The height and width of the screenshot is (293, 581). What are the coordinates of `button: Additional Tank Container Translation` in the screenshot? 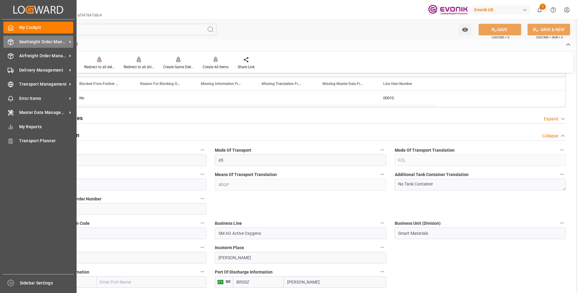 It's located at (562, 174).